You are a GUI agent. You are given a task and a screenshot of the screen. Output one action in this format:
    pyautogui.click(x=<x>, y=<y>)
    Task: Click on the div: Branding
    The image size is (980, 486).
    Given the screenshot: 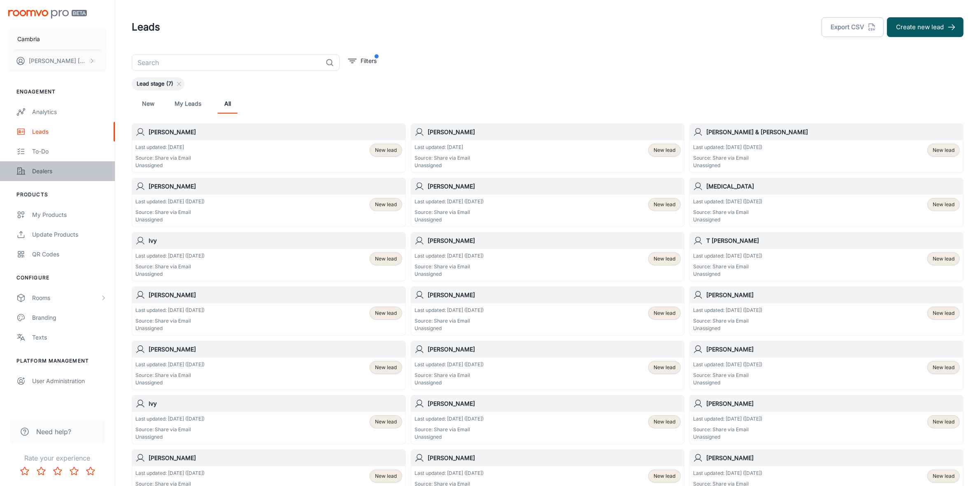 What is the action you would take?
    pyautogui.click(x=69, y=317)
    